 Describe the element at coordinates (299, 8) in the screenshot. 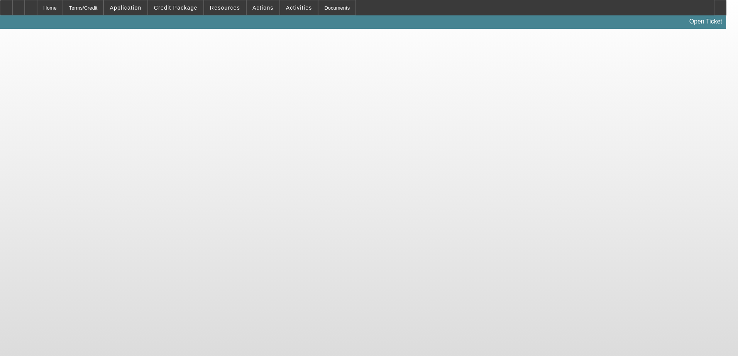

I see `span: Activities` at that location.